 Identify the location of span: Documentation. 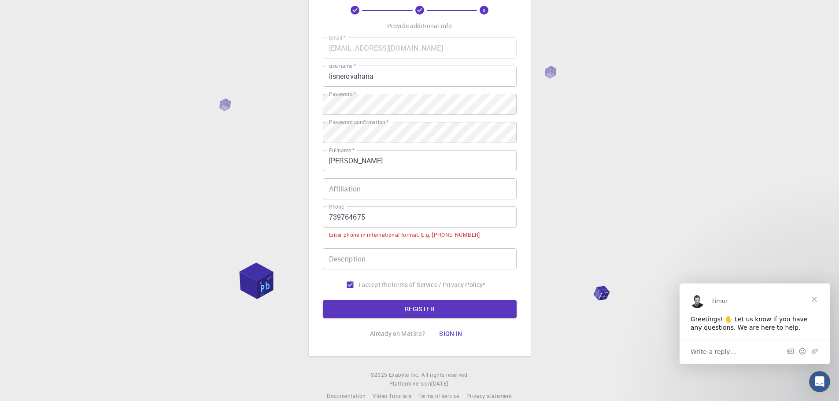
(346, 396).